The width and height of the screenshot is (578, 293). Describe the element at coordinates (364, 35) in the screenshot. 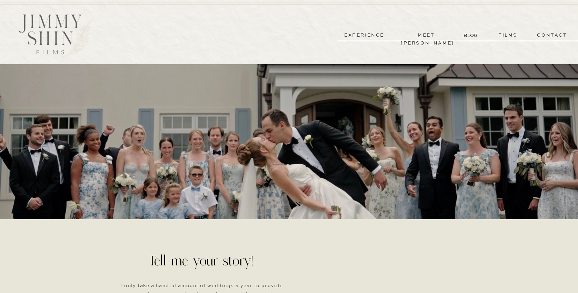

I see `a: experience` at that location.